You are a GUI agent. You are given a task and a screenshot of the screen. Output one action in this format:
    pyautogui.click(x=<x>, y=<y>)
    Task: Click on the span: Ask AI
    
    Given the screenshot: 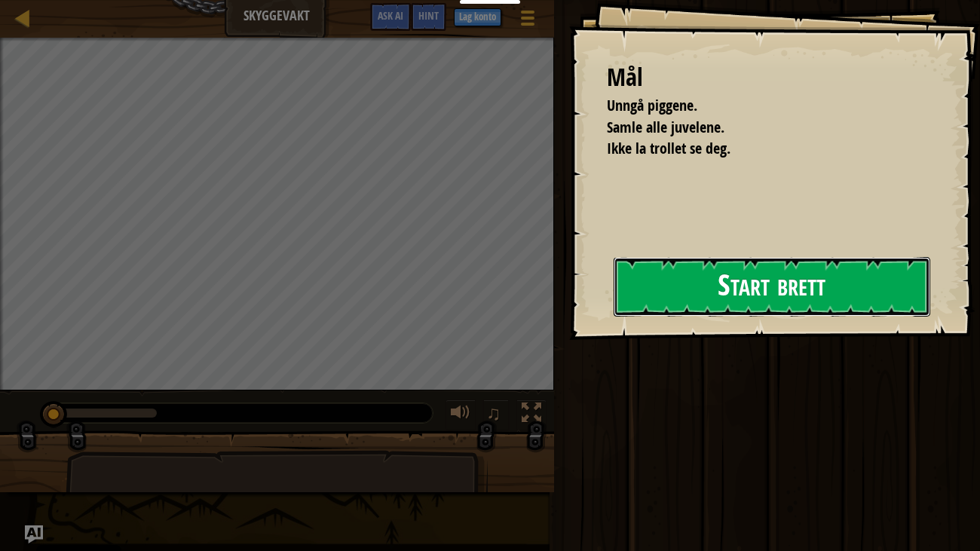 What is the action you would take?
    pyautogui.click(x=390, y=15)
    